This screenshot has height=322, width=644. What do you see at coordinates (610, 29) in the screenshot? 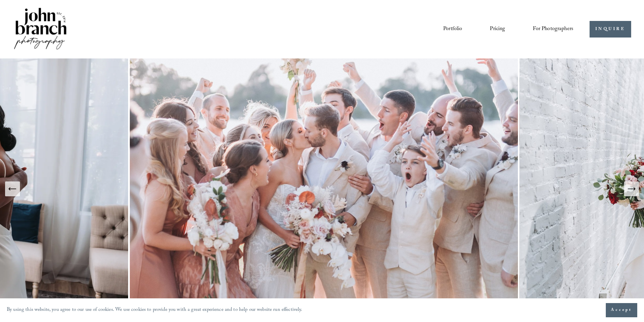
I see `a: INQUIRE` at bounding box center [610, 29].